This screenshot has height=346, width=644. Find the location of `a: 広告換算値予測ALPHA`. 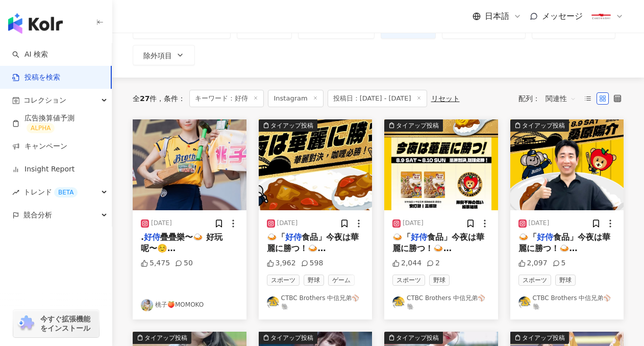

a: 広告換算値予測ALPHA is located at coordinates (58, 123).